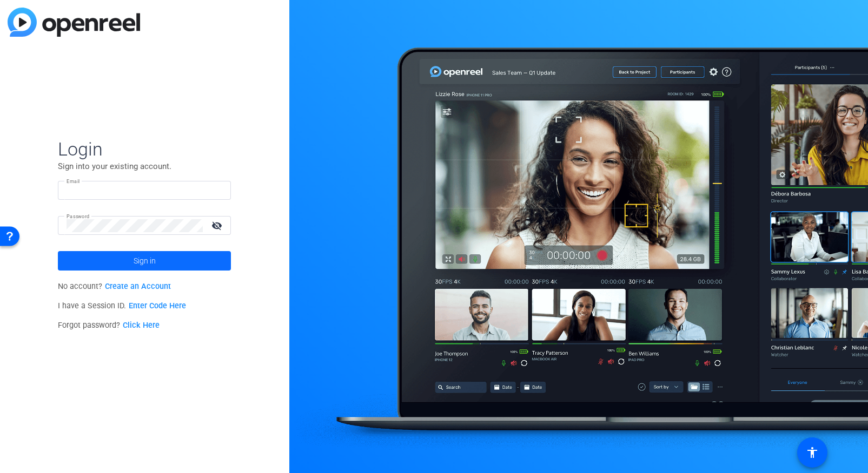 The width and height of the screenshot is (868, 473). Describe the element at coordinates (122, 306) in the screenshot. I see `span: I have a Session ID.` at that location.